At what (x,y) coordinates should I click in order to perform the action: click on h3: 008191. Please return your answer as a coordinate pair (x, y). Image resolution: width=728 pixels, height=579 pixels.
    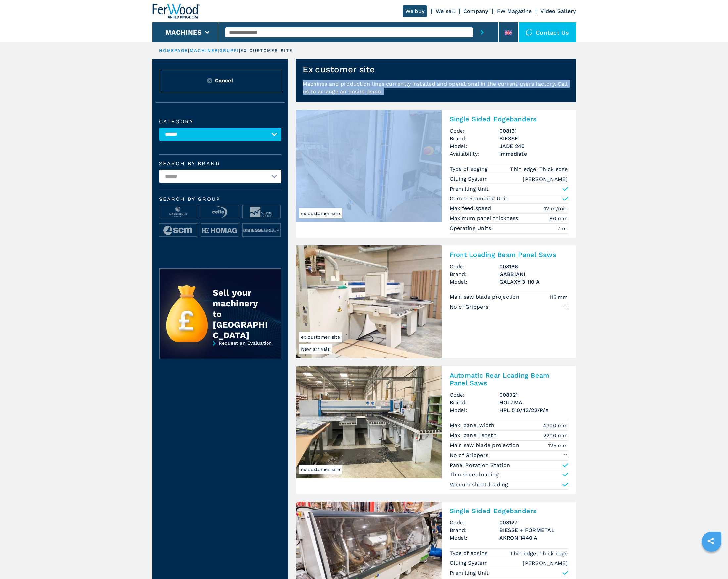
    Looking at the image, I should click on (534, 131).